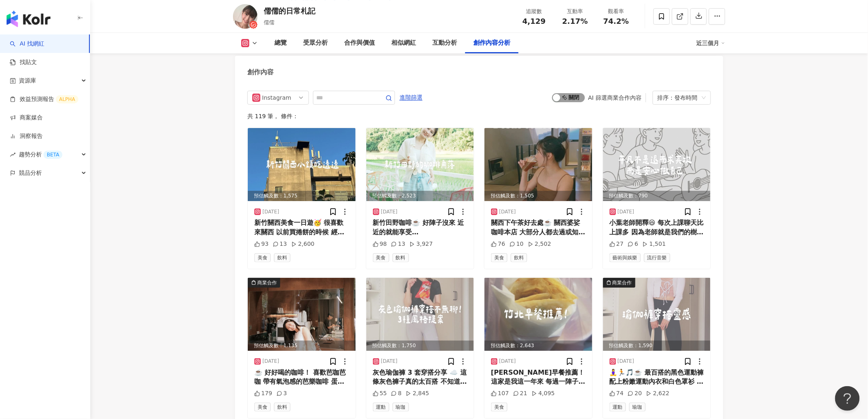  Describe the element at coordinates (657, 165) in the screenshot. I see `div: post-image預估觸及數：790` at that location.